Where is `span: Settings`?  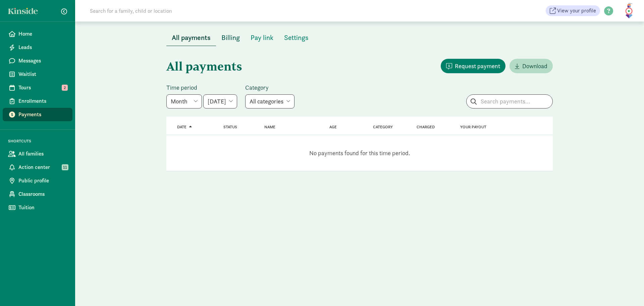 span: Settings is located at coordinates (296, 38).